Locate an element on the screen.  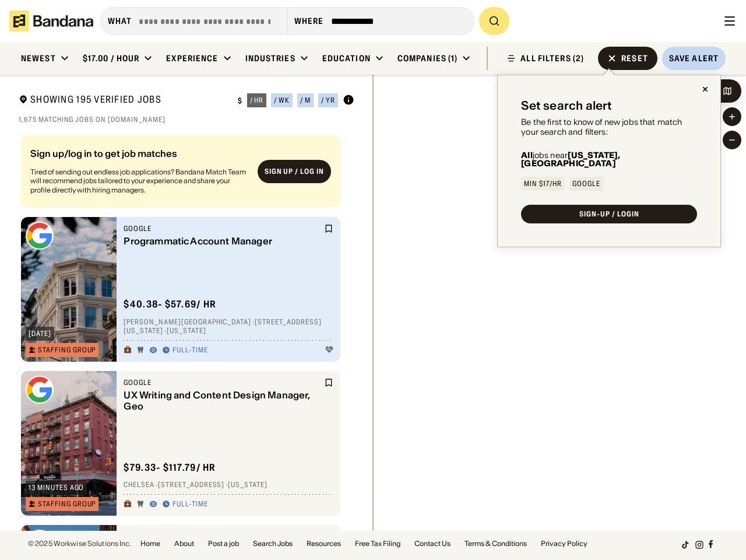
div: Set search alert is located at coordinates (566, 105).